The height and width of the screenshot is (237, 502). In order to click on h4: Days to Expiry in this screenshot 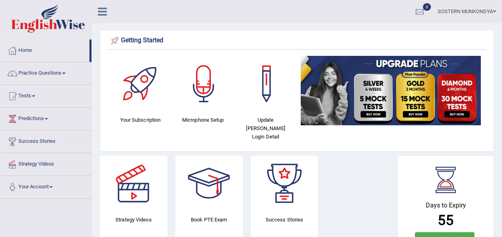, I will do `click(446, 206)`.